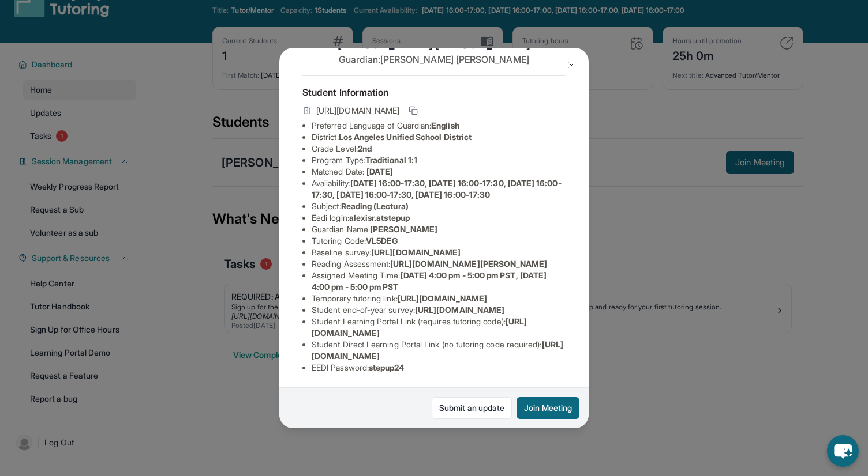 Image resolution: width=868 pixels, height=476 pixels. I want to click on li: Student end-of-year survey :, so click(438, 310).